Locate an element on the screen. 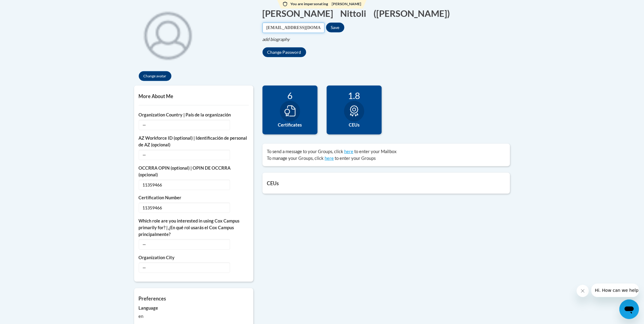 This screenshot has width=644, height=324. input: Email is located at coordinates (293, 28).